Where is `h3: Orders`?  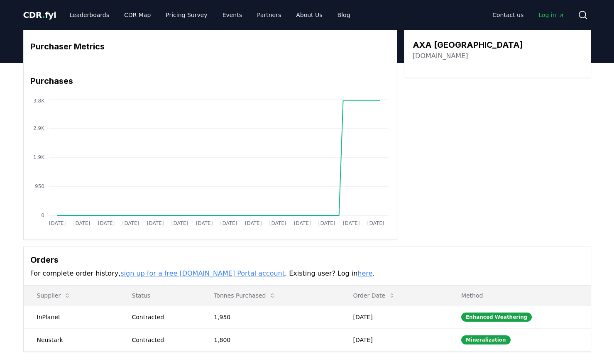 h3: Orders is located at coordinates (307, 260).